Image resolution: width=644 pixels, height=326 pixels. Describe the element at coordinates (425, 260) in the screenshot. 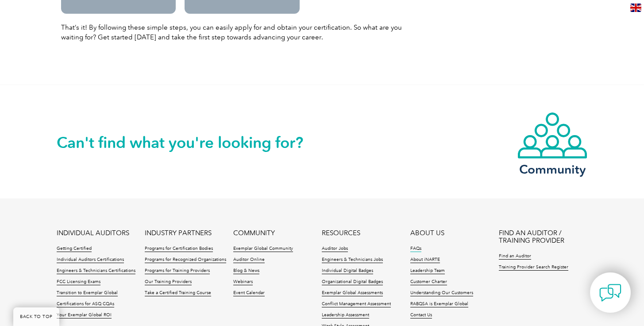

I see `a: About iNARTE` at that location.